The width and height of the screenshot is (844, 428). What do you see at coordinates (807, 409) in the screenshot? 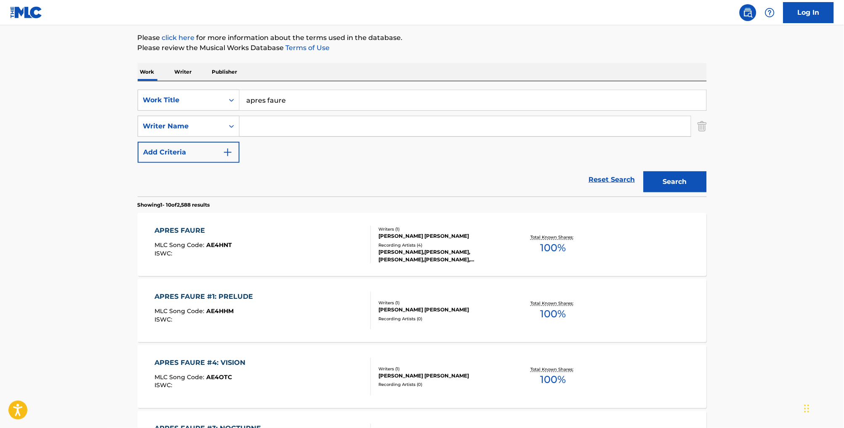
I see `div: Drag` at bounding box center [807, 409].